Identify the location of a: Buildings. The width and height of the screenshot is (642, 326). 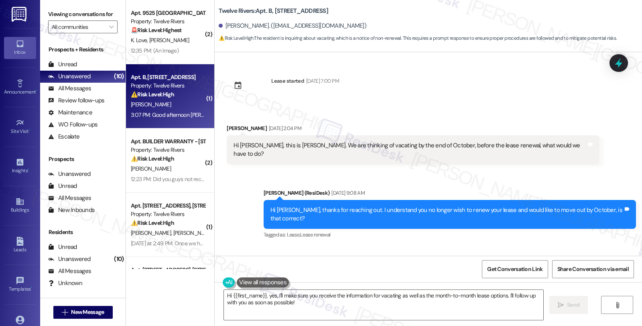
(20, 206).